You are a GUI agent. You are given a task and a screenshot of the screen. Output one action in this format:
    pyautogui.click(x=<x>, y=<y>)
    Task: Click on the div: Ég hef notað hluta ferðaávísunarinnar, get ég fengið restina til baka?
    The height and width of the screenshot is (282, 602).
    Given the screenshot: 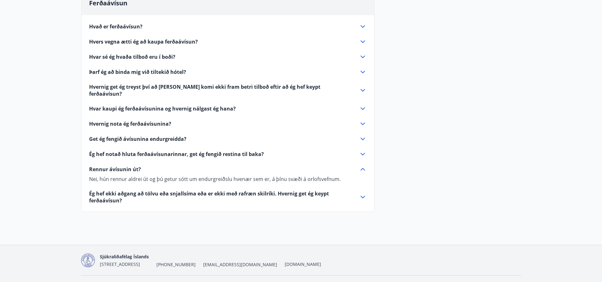 What is the action you would take?
    pyautogui.click(x=228, y=154)
    